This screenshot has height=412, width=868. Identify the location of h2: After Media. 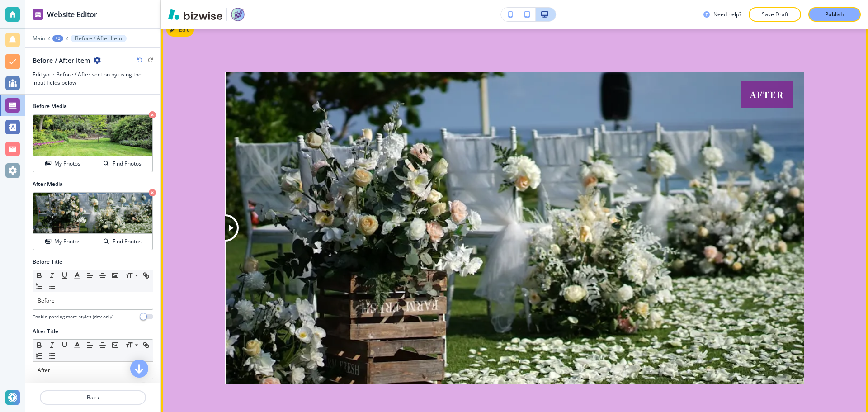
(93, 184).